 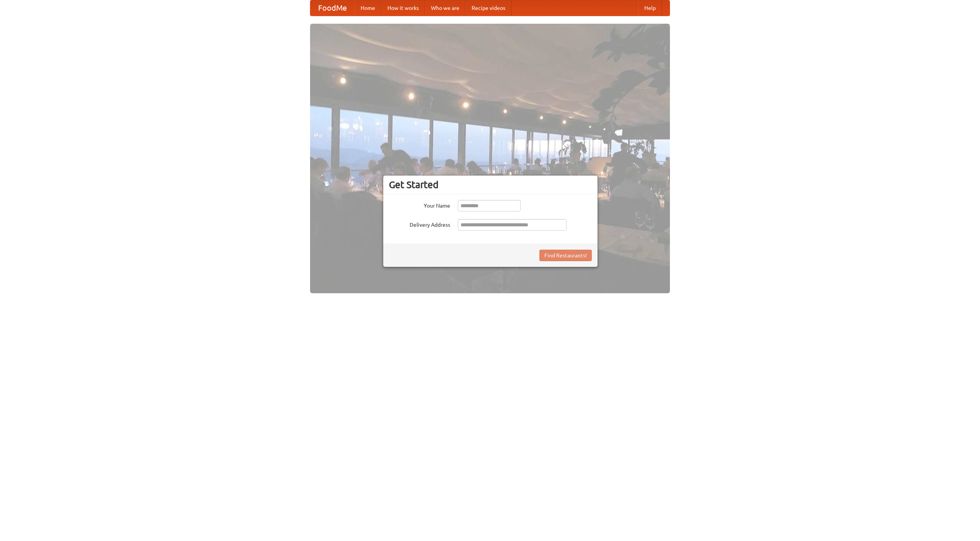 I want to click on label: Delivery Address, so click(x=420, y=224).